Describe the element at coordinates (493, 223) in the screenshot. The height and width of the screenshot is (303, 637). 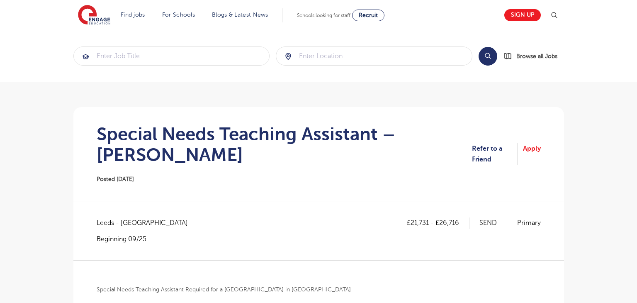
I see `p: SEND` at that location.